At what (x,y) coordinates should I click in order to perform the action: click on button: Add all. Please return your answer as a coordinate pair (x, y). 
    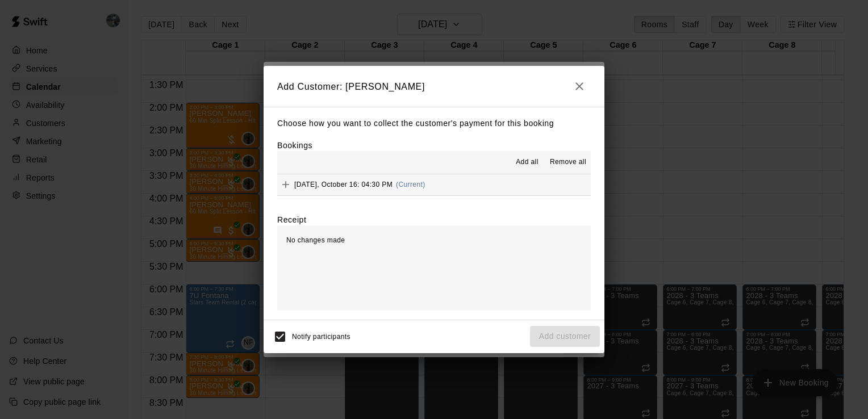
    Looking at the image, I should click on (527, 163).